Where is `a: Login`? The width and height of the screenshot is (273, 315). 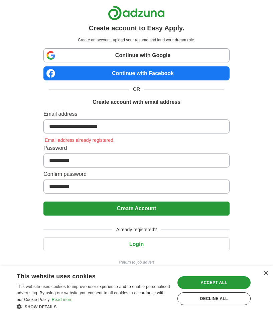 a: Login is located at coordinates (136, 244).